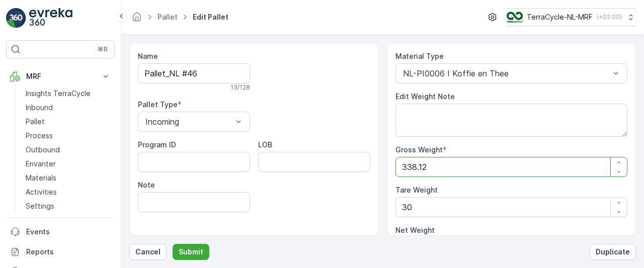  I want to click on a: Activities, so click(68, 192).